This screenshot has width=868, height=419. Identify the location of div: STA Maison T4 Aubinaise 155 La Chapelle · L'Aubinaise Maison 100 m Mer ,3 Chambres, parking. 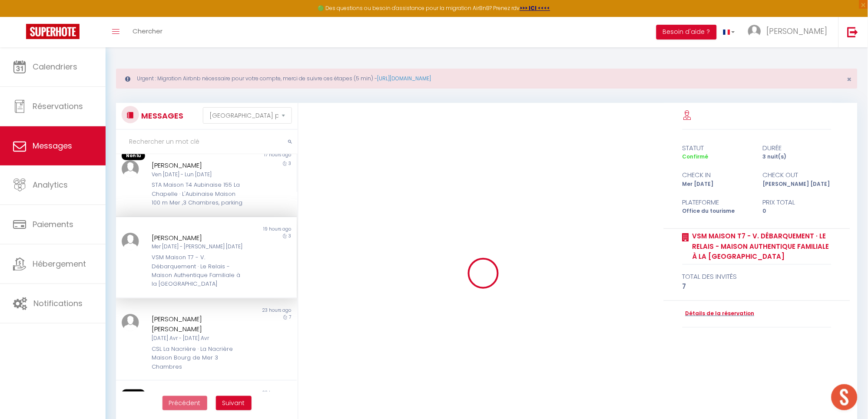
(199, 194).